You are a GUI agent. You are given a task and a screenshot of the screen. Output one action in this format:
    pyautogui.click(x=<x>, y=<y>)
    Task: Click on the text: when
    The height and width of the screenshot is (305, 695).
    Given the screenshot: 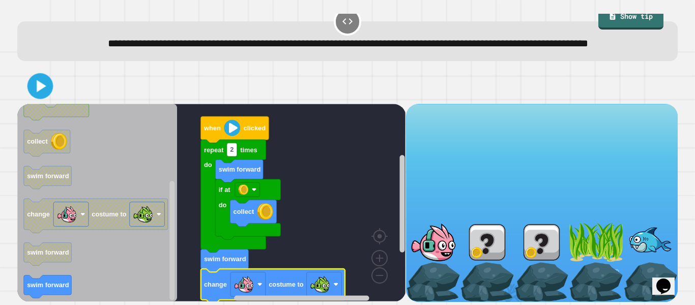 What is the action you would take?
    pyautogui.click(x=212, y=128)
    